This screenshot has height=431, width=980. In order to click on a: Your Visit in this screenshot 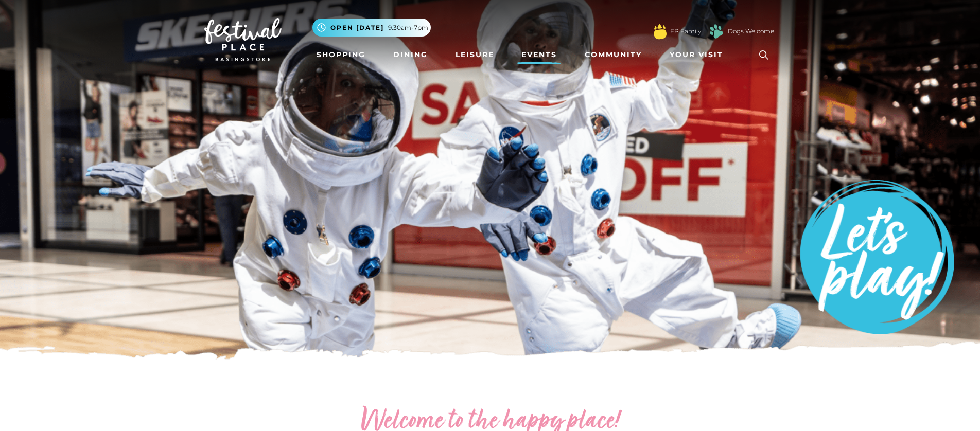, I will do `click(699, 55)`.